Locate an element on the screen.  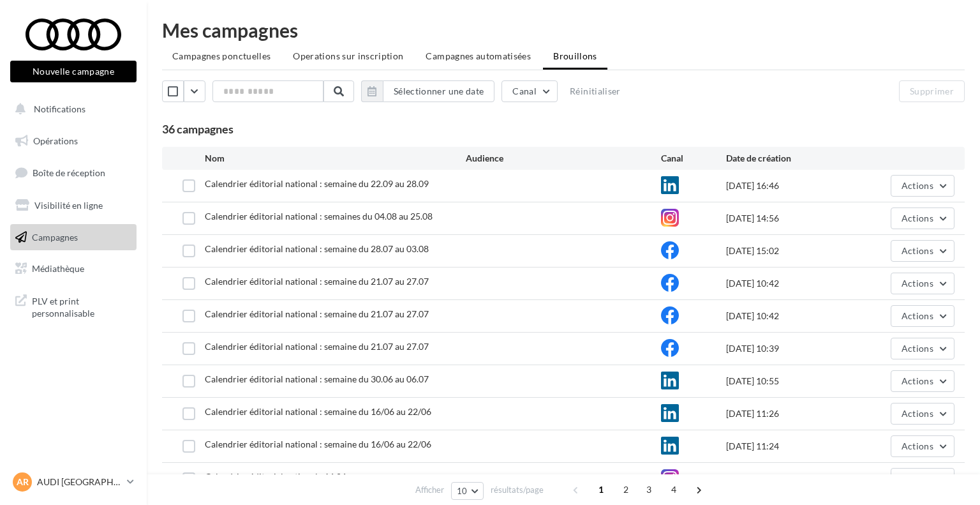
span: Operations sur inscription is located at coordinates (348, 56).